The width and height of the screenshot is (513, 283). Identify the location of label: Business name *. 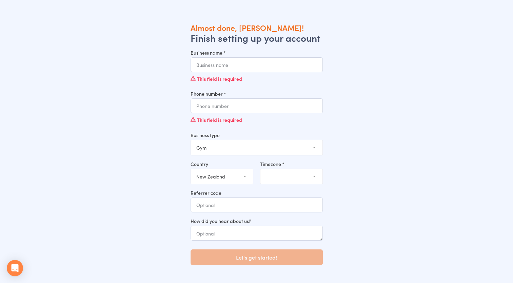
(256, 53).